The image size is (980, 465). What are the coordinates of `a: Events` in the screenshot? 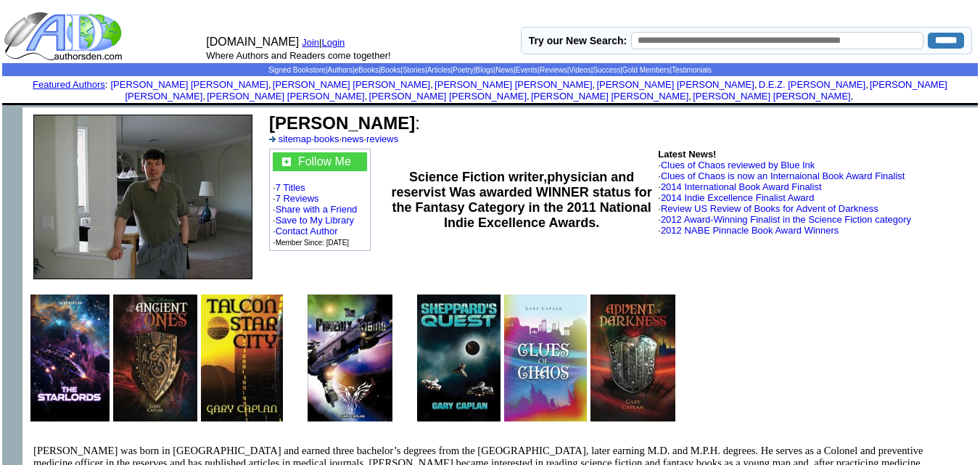 It's located at (527, 69).